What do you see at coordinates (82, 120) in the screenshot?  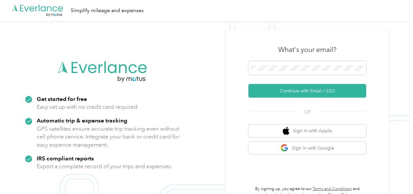 I see `strong: Automatic trip & expense tracking` at bounding box center [82, 120].